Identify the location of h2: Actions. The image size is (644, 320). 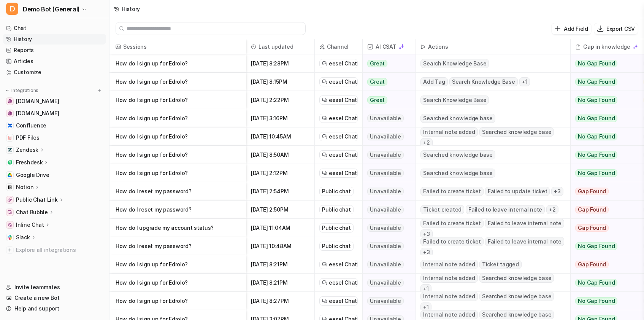
(438, 47).